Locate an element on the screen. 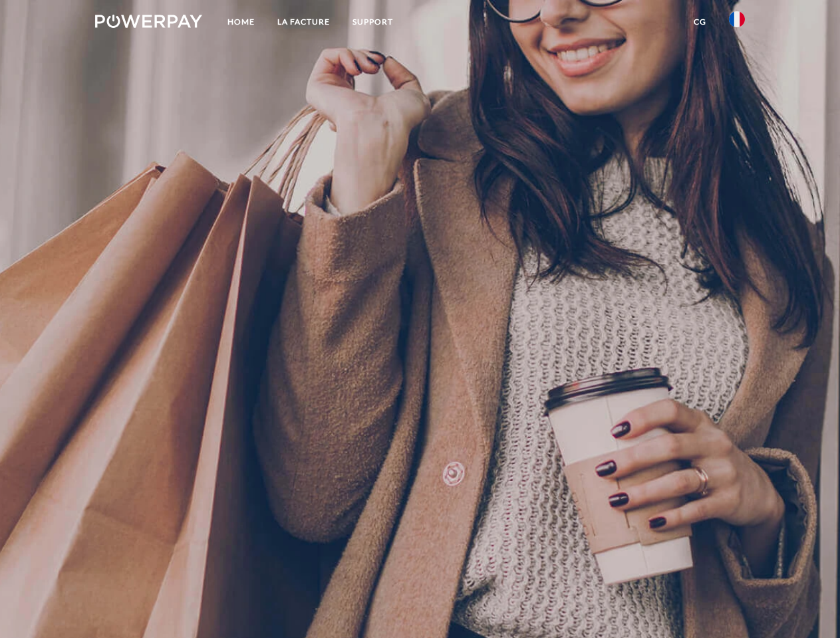 This screenshot has height=638, width=840. img: logo-powerpay-white.svg is located at coordinates (148, 21).